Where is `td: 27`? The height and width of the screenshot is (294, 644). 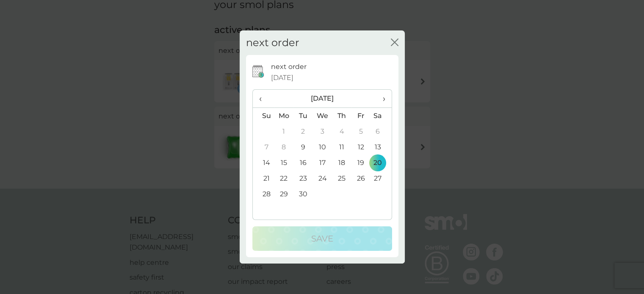
td: 27 is located at coordinates (381, 178).